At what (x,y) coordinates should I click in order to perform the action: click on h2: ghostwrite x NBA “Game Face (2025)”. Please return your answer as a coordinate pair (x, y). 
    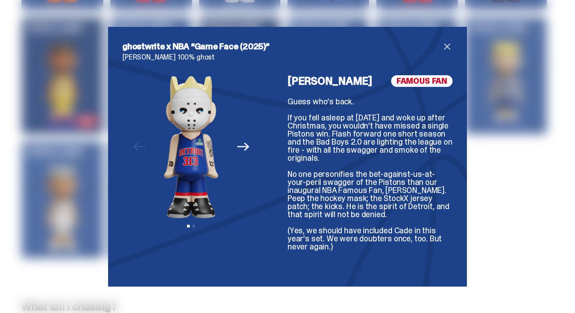
    Looking at the image, I should click on (282, 47).